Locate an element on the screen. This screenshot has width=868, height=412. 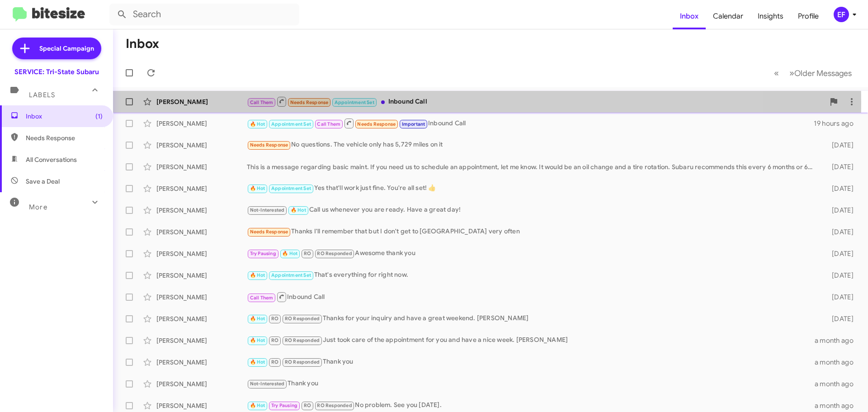
div: This is a message regarding basic maint. If you need us to schedule an appointment, let me know. ... is located at coordinates (532, 167).